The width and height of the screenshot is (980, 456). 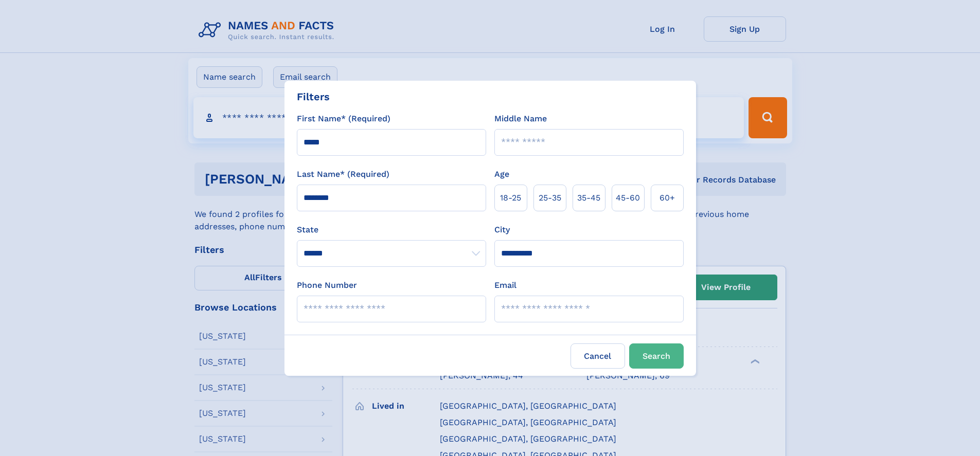 I want to click on span: 35‑45, so click(x=589, y=198).